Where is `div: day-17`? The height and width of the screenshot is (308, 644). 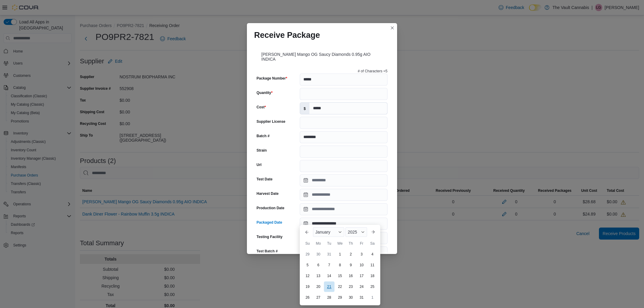
div: day-17 is located at coordinates (362, 276).